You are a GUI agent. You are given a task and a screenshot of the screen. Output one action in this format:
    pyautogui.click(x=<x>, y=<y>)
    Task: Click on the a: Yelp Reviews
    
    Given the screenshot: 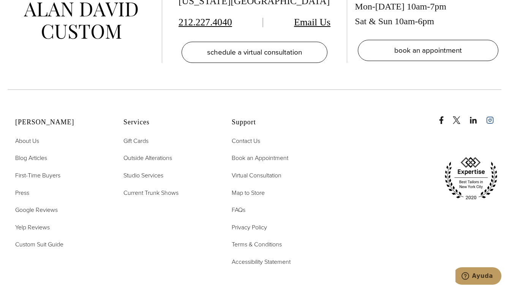 What is the action you would take?
    pyautogui.click(x=32, y=228)
    